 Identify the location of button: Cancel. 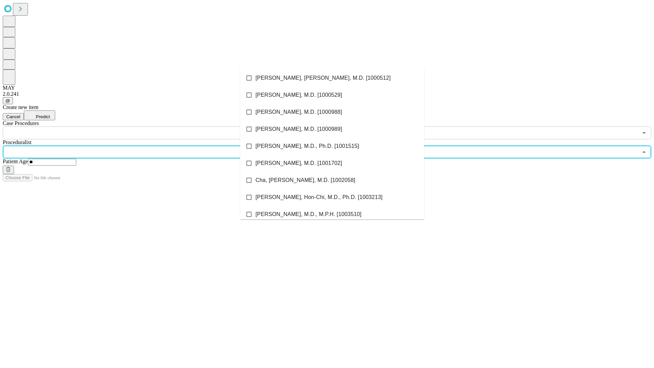
(13, 116).